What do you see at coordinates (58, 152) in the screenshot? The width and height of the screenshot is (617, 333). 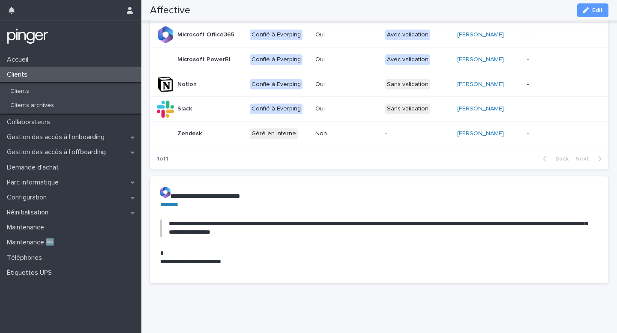 I see `p: Gestion des accès à l’offboarding` at bounding box center [58, 152].